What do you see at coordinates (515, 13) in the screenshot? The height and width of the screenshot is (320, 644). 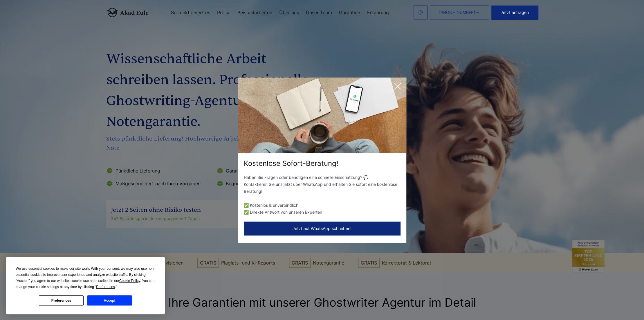 I see `button: Jetzt anfragen` at bounding box center [515, 13].